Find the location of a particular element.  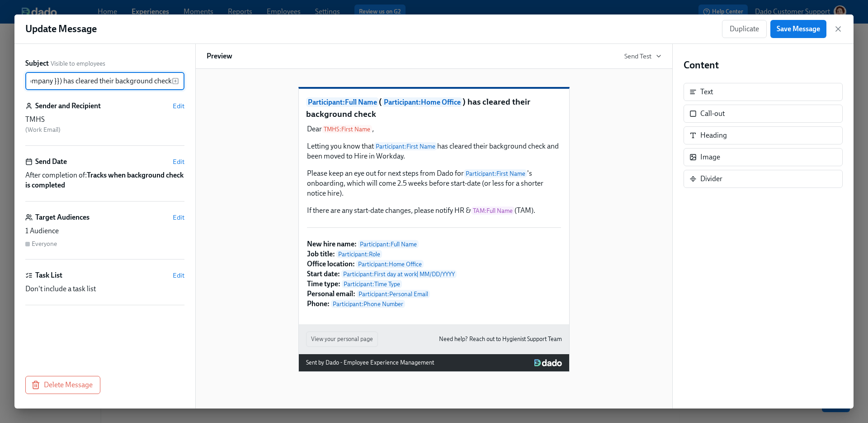

div: Sender and RecipientEditTMHS (Work Email) is located at coordinates (105, 123).